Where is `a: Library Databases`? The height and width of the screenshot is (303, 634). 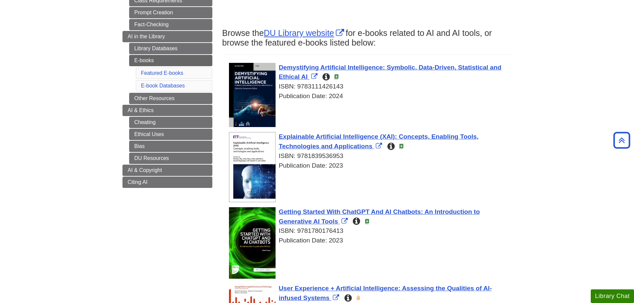
a: Library Databases is located at coordinates (171, 49).